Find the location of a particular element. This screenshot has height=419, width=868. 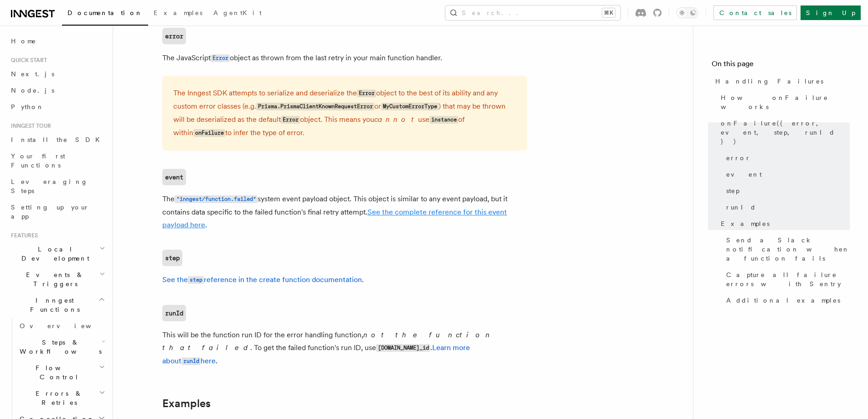

button: Events & Triggers is located at coordinates (57, 279).